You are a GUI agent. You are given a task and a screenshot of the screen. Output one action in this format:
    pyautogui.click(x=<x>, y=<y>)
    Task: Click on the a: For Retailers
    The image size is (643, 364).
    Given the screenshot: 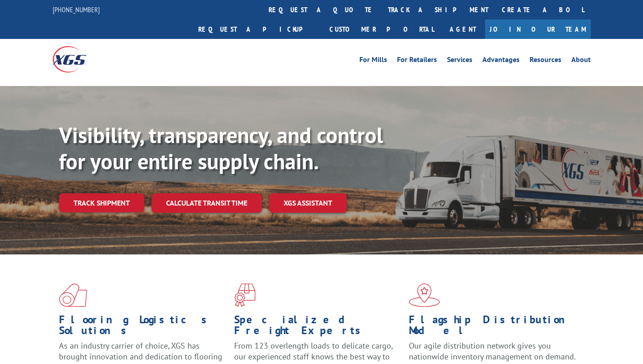 What is the action you would take?
    pyautogui.click(x=417, y=61)
    